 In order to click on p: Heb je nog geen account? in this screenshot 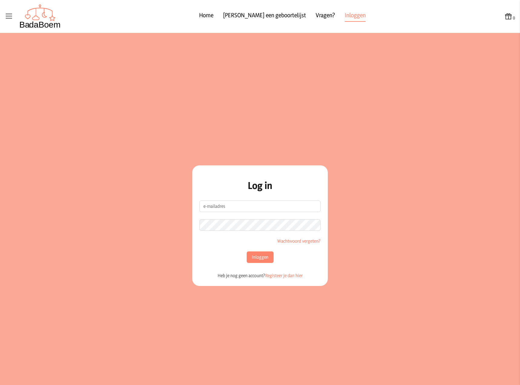, I will do `click(260, 272)`.